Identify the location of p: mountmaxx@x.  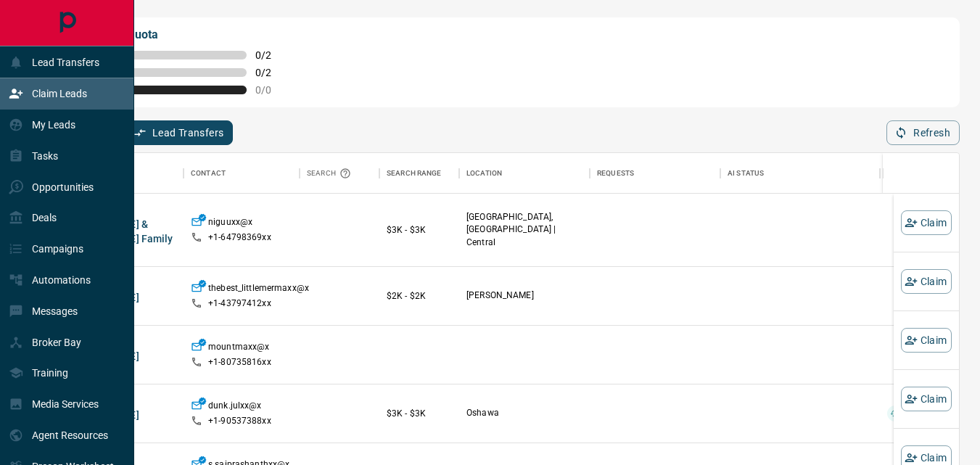
(238, 348).